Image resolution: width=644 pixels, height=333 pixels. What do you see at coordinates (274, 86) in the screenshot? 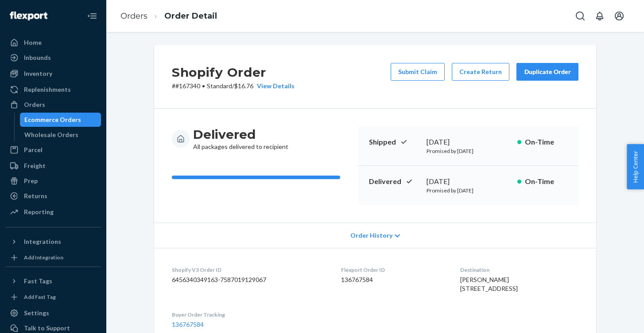
I see `div: View Details` at bounding box center [274, 86].